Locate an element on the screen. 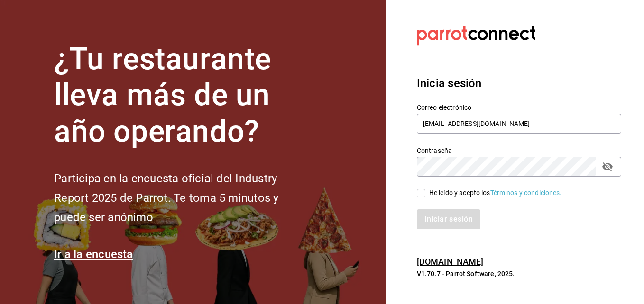 The height and width of the screenshot is (304, 644). h1: ¿Tu restaurante lleva más de un año operando? is located at coordinates (182, 95).